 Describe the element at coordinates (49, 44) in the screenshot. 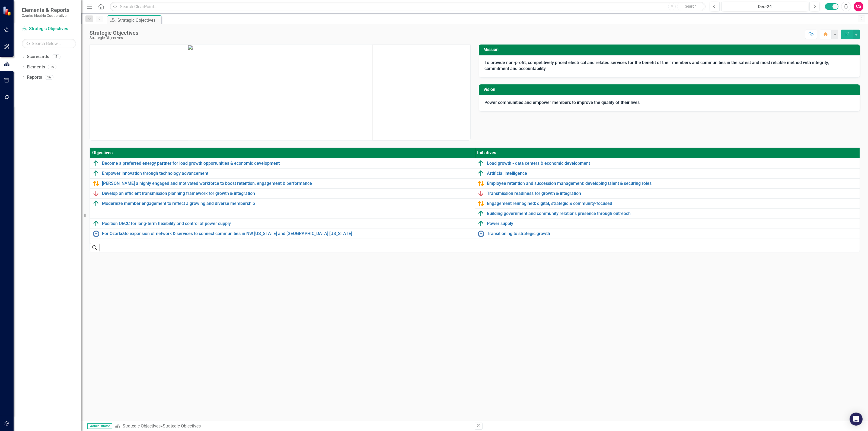

I see `input: Search Below...` at that location.